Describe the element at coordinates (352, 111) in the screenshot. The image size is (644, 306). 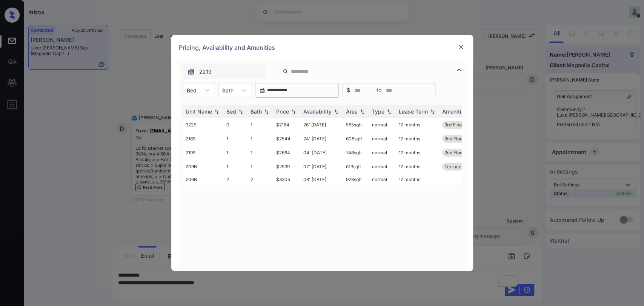
I see `div: Area` at that location.